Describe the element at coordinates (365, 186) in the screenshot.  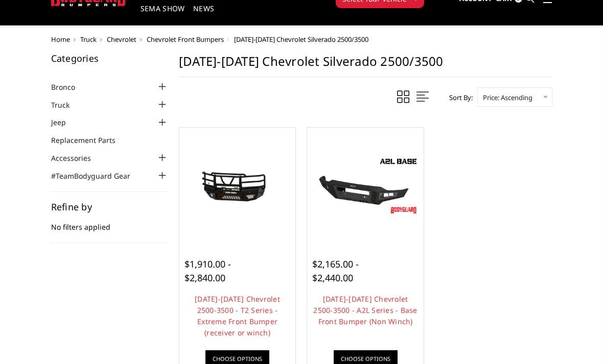
I see `img: 2015-2019 Chevrolet 2500-3500 - A2L Series - Base Front Bumper (Non Winch)` at that location.